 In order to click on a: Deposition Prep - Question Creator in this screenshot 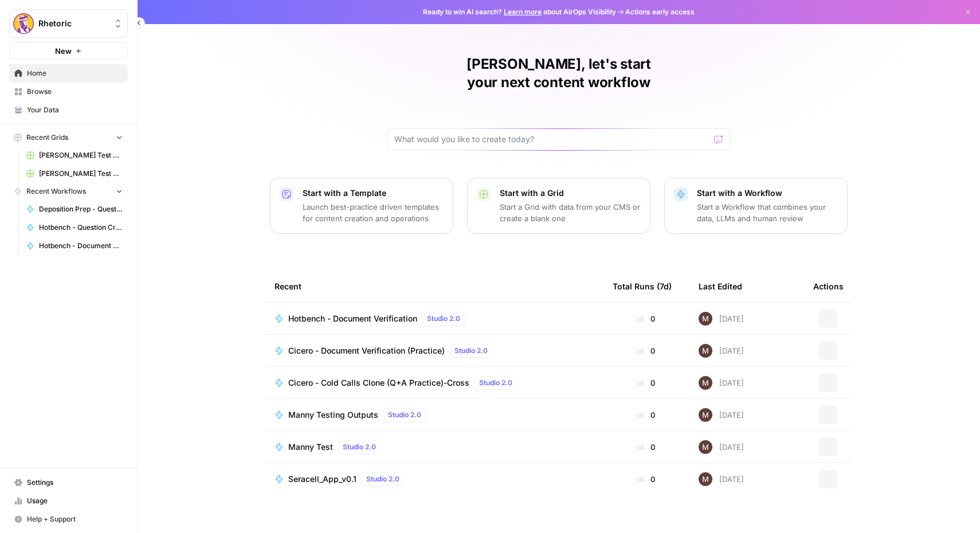, I will do `click(75, 210)`.